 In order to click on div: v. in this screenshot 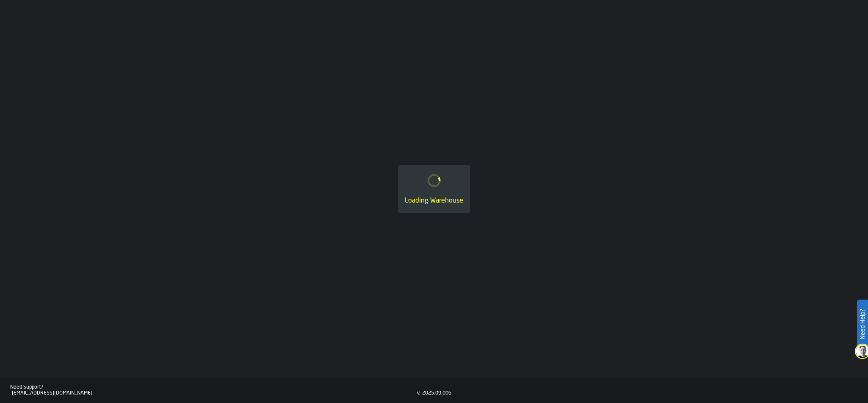, I will do `click(419, 393)`.